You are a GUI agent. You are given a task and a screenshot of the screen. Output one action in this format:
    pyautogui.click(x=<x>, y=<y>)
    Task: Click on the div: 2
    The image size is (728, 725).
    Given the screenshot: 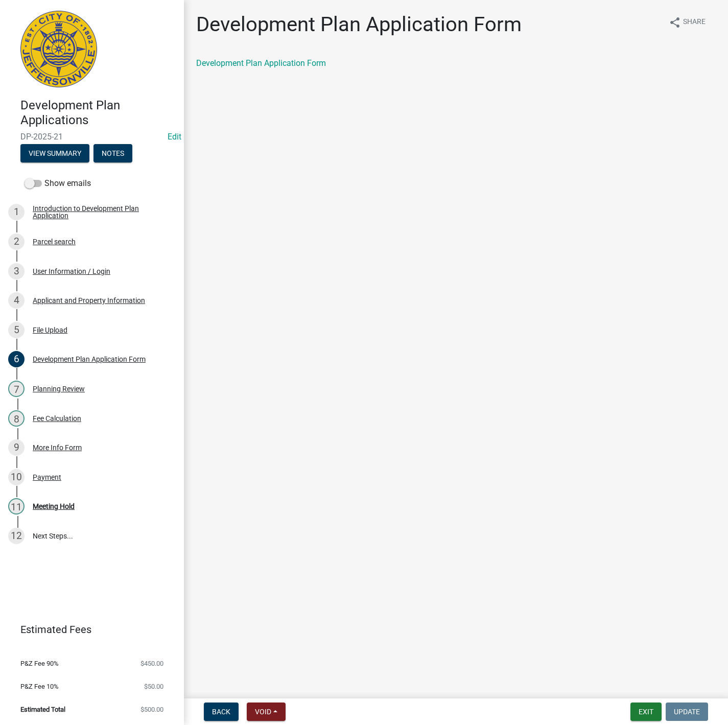 What is the action you would take?
    pyautogui.click(x=17, y=242)
    